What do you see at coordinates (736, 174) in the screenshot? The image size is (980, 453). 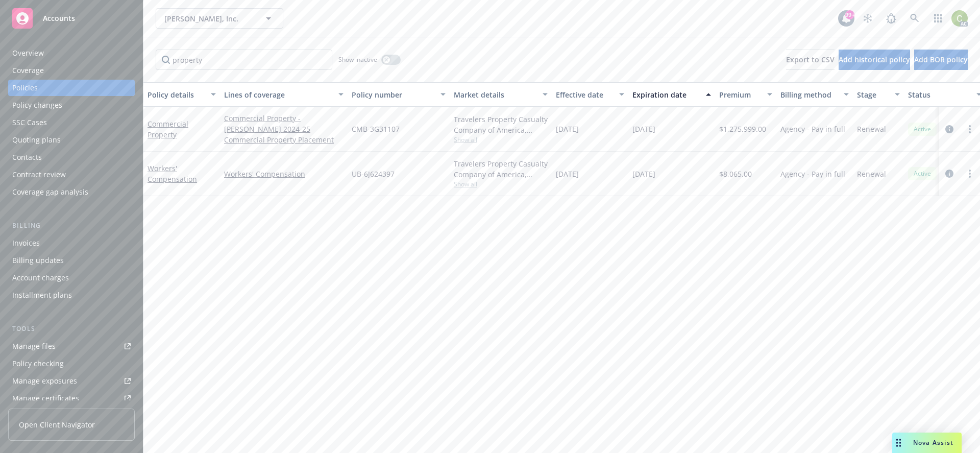 I see `span: $8,065.00` at bounding box center [736, 174].